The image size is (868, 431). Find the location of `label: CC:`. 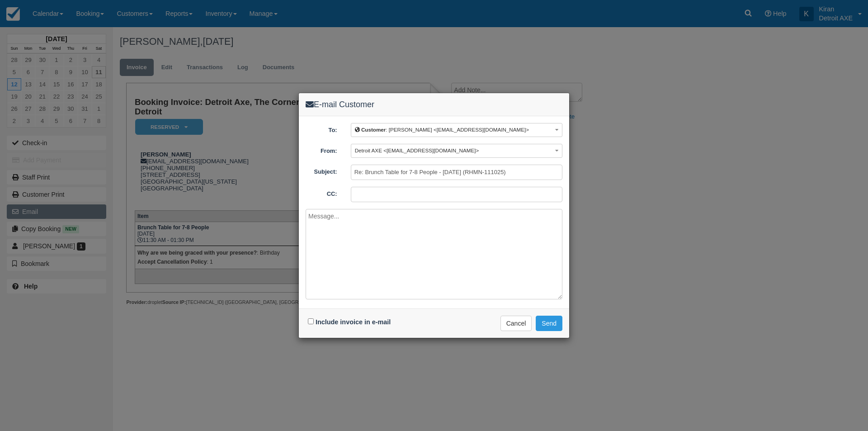

label: CC: is located at coordinates (322, 192).